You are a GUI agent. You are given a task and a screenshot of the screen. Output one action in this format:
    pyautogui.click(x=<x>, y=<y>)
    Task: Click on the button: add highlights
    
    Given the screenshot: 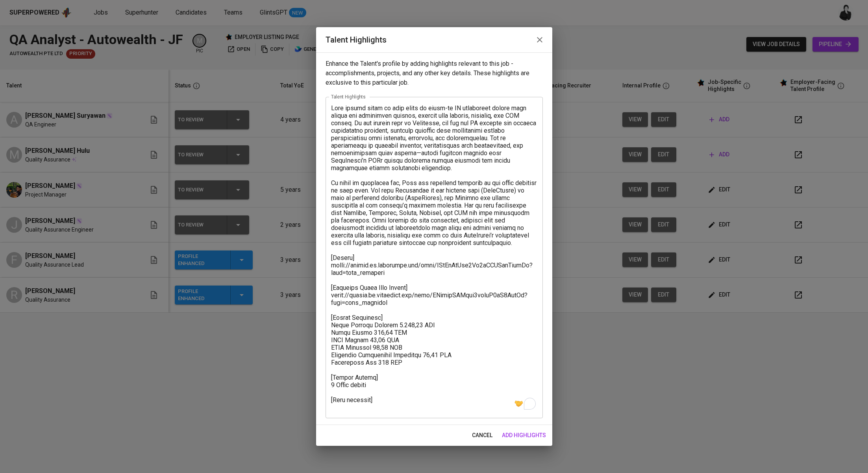 What is the action you would take?
    pyautogui.click(x=524, y=436)
    